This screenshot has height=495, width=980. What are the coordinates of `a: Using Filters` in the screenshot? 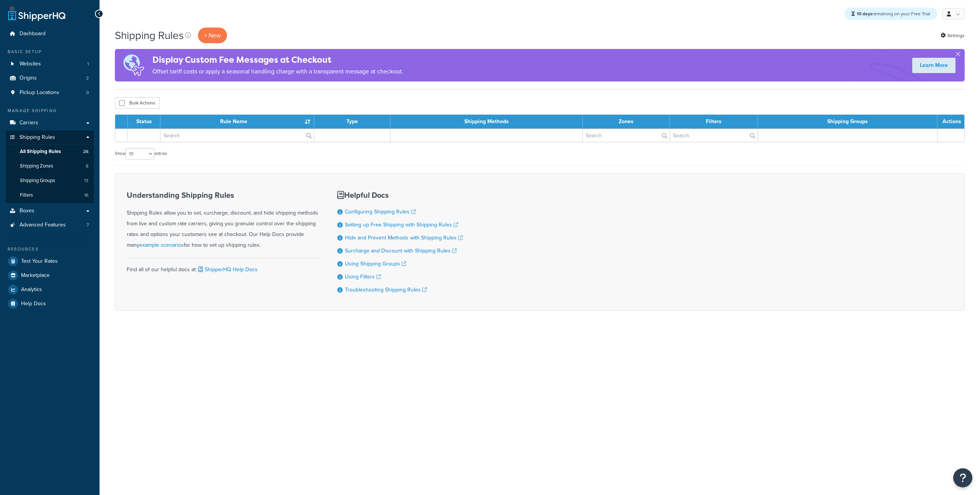 It's located at (363, 277).